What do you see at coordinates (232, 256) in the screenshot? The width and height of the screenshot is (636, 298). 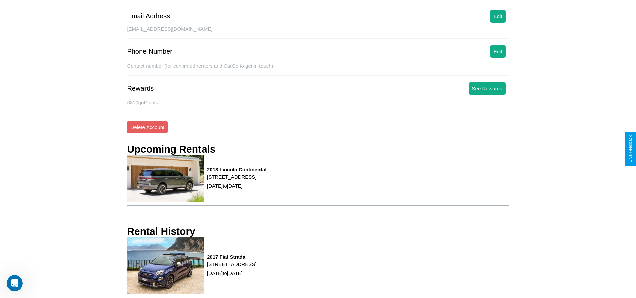 I see `h3: 2017 Fiat Strada` at bounding box center [232, 256].